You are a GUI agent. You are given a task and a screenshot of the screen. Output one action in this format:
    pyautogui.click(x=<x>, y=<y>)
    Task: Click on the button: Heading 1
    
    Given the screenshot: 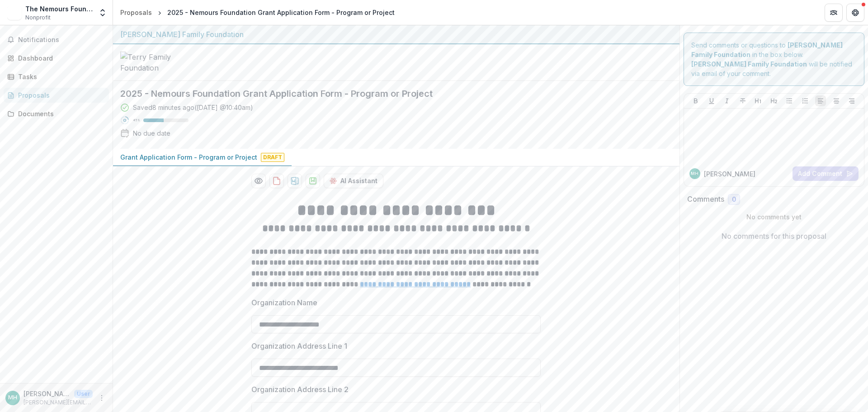 What is the action you would take?
    pyautogui.click(x=758, y=101)
    